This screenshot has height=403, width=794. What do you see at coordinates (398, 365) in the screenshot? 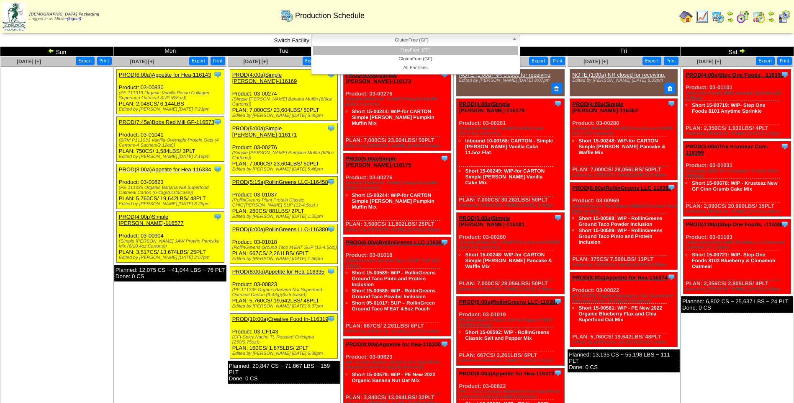
I see `div: (PE 111335 Organic Banana Nut Superfood Oatmeal Carton (6-43g)(6crtn/case))` at bounding box center [398, 365].